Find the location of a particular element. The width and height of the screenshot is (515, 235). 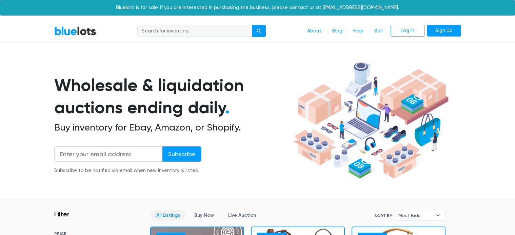

a: Help is located at coordinates (358, 31).